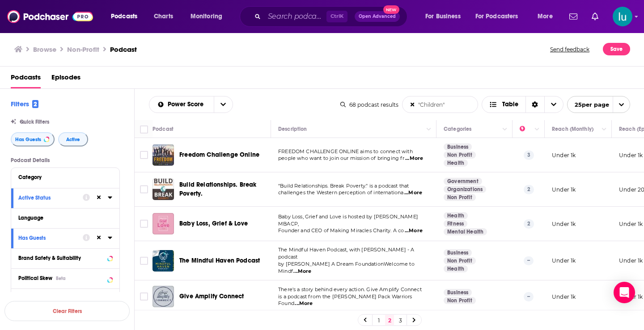  I want to click on button: Brand Safety & Suitability, so click(65, 258).